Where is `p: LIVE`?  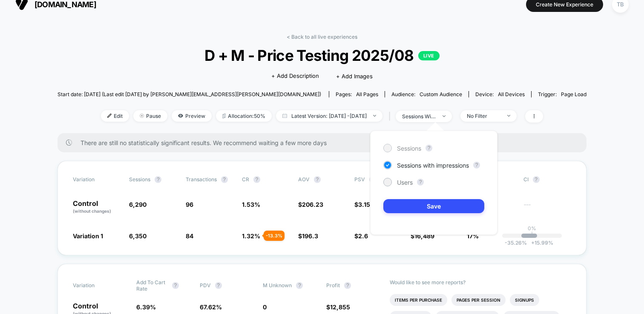
p: LIVE is located at coordinates (429, 56).